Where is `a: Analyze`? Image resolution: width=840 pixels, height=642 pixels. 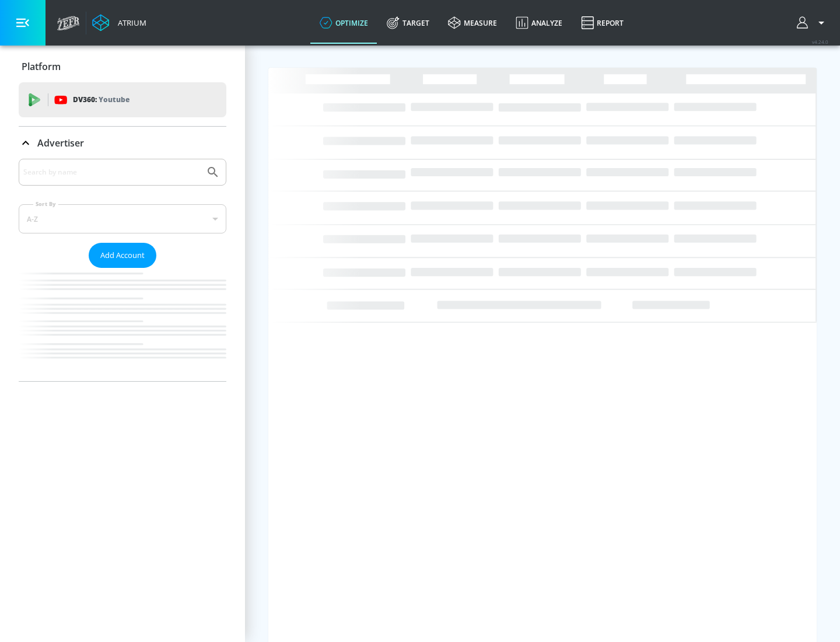
a: Analyze is located at coordinates (539, 23).